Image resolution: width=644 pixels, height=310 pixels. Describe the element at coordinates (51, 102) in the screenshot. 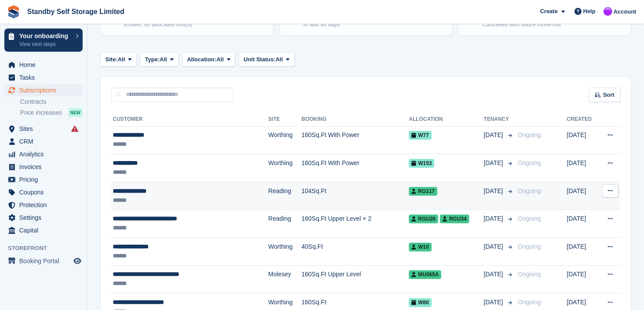

I see `a: Contracts` at that location.